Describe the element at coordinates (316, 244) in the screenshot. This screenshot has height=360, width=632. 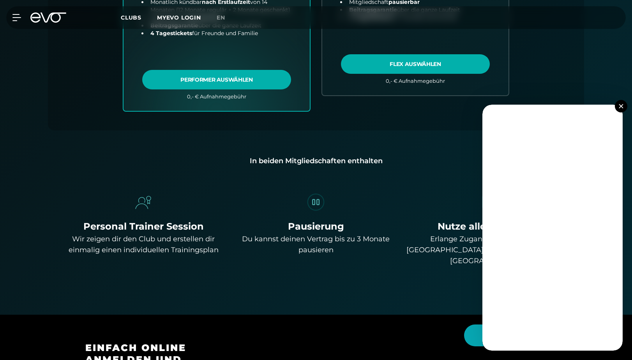
I see `div: Du kannst deinen Vertrag bis zu 3 Monate pausieren` at that location.